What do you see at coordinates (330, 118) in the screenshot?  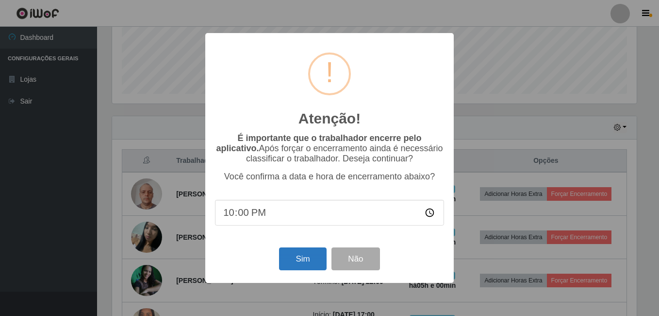 I see `h2: Atenção!` at bounding box center [330, 118].